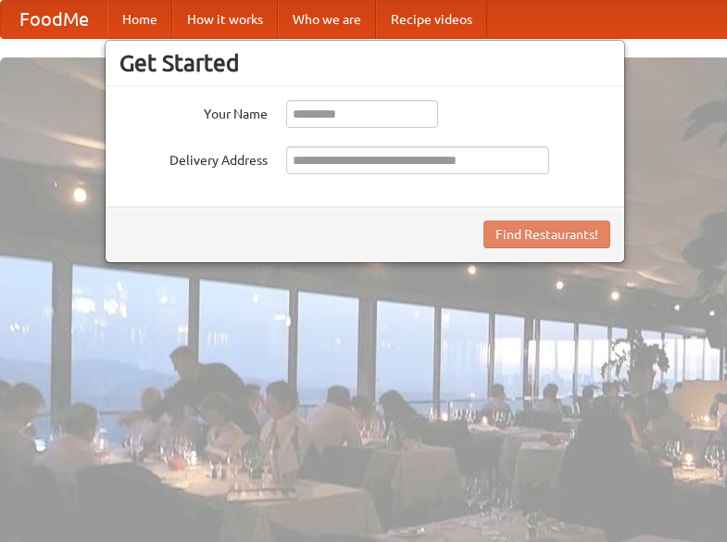 The image size is (727, 542). What do you see at coordinates (140, 19) in the screenshot?
I see `a: Home` at bounding box center [140, 19].